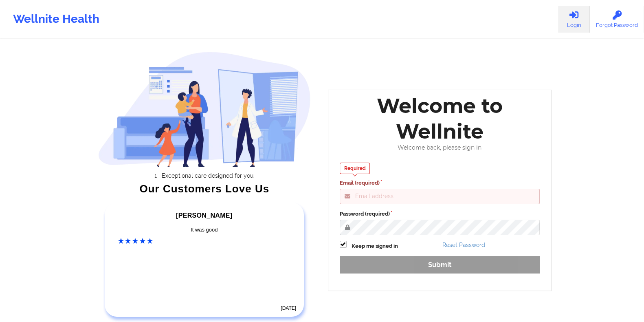  Describe the element at coordinates (208, 176) in the screenshot. I see `li: Exceptional care designed for you.` at that location.